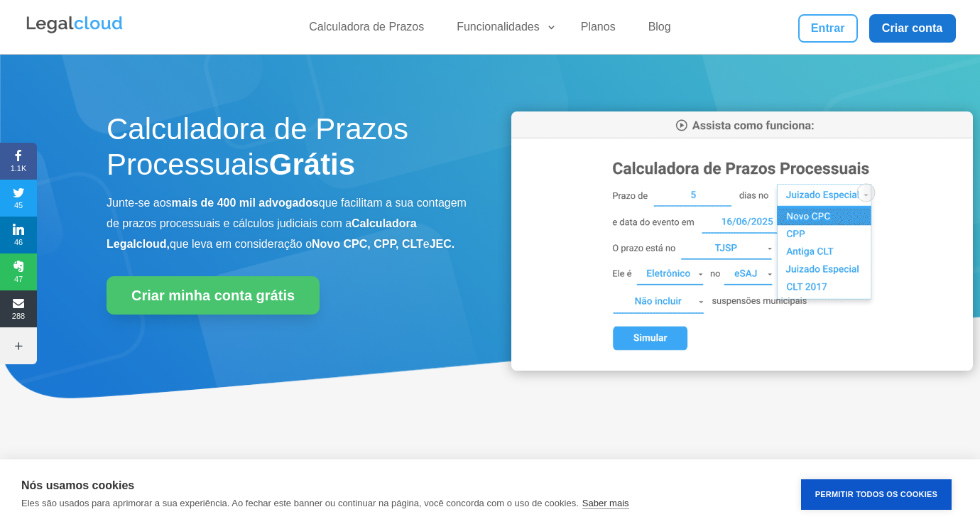 This screenshot has width=980, height=529. What do you see at coordinates (77, 485) in the screenshot?
I see `strong: Nós usamos cookies` at bounding box center [77, 485].